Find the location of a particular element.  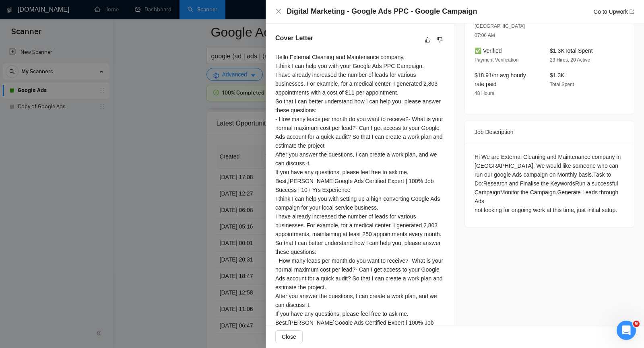

span: $18.91/hr avg hourly rate paid is located at coordinates (501, 80).